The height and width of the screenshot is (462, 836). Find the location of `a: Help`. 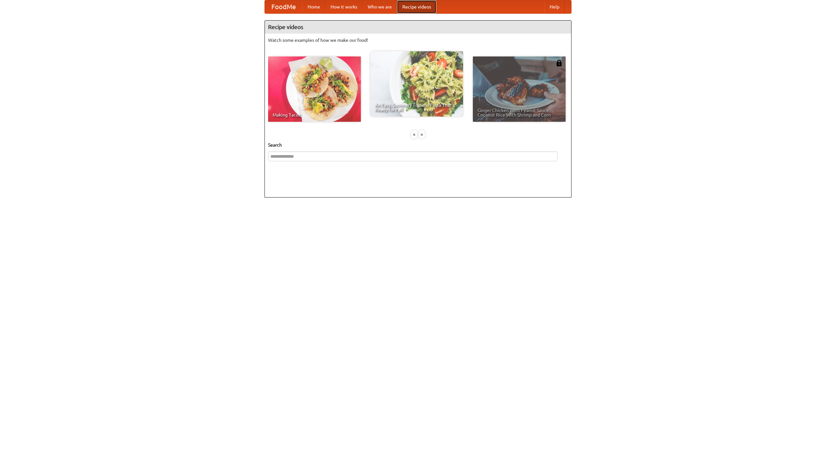

a: Help is located at coordinates (555, 7).